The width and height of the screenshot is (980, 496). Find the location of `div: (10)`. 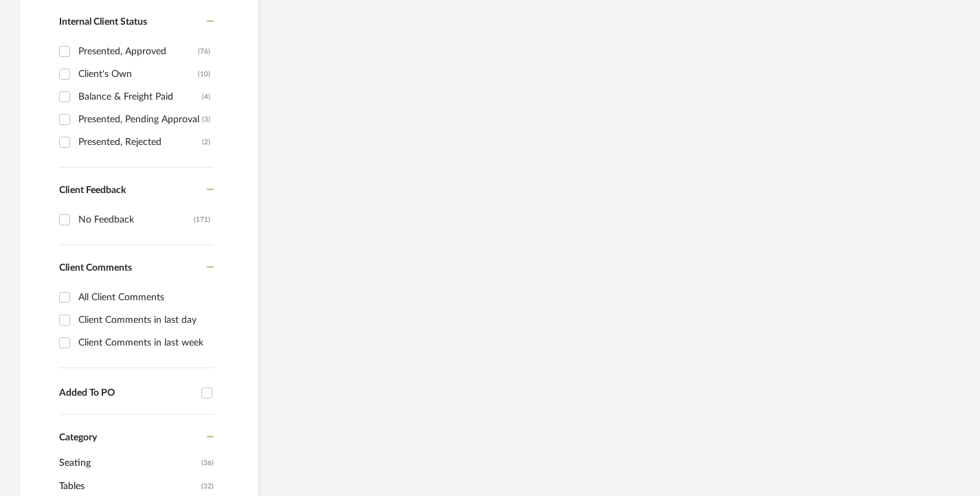

div: (10) is located at coordinates (204, 74).